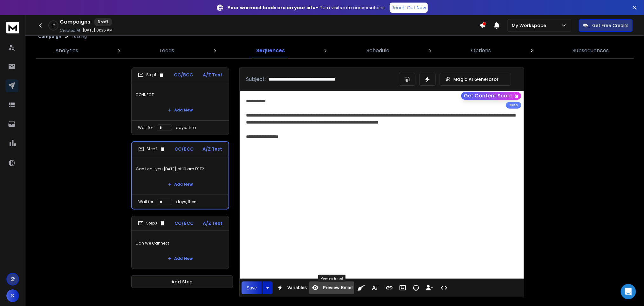 The image size is (644, 306). I want to click on div: Step 2, so click(152, 149).